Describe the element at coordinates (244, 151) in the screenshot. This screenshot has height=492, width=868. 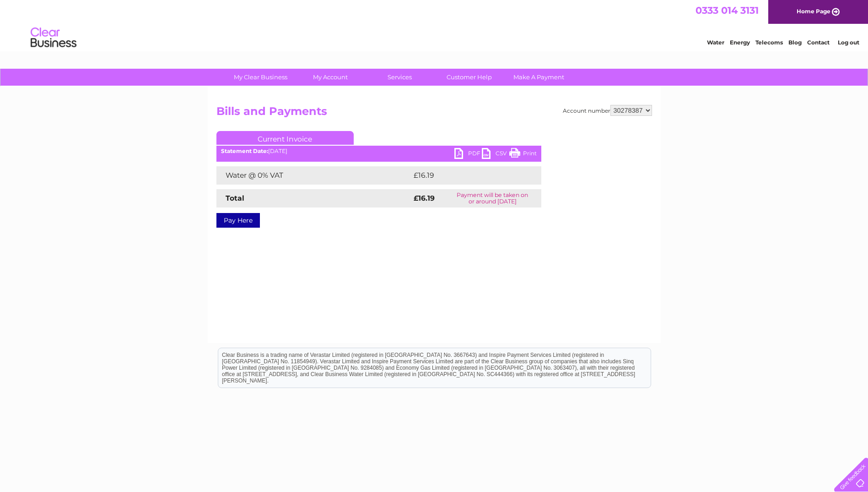
I see `b: Statement Date:` at that location.